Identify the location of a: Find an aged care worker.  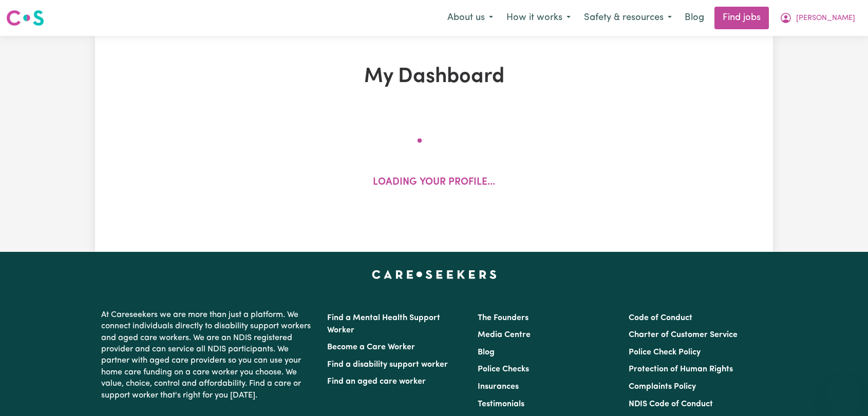
(377, 382).